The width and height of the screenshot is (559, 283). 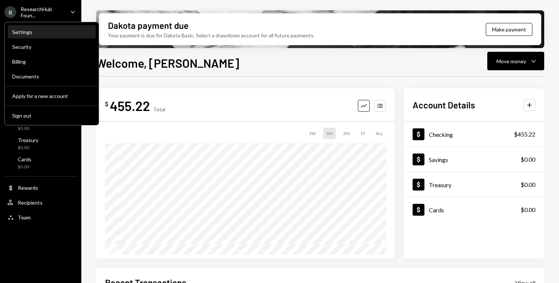 I want to click on div: Documents, so click(x=52, y=76).